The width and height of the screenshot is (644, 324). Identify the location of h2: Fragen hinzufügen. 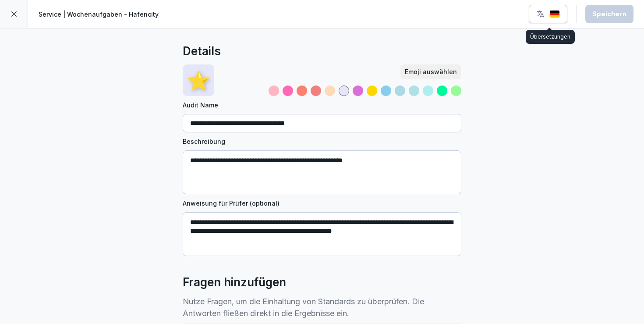
(235, 282).